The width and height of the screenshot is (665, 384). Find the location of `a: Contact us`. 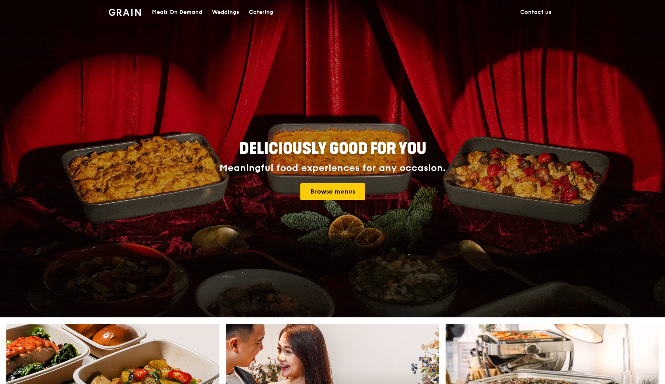

a: Contact us is located at coordinates (536, 12).